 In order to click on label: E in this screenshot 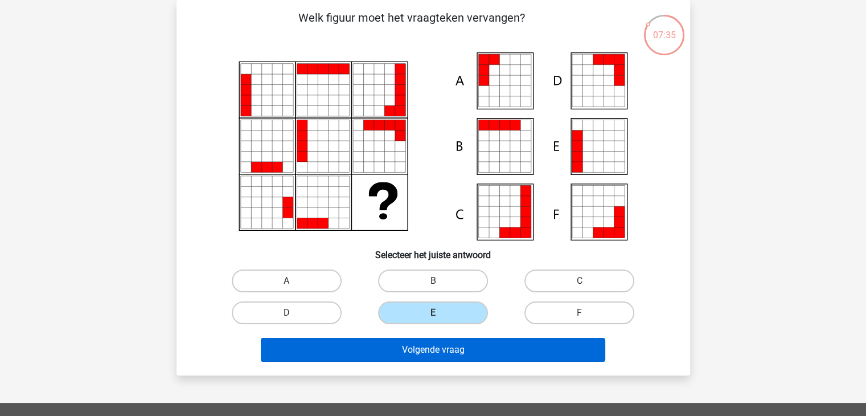, I will do `click(433, 313)`.